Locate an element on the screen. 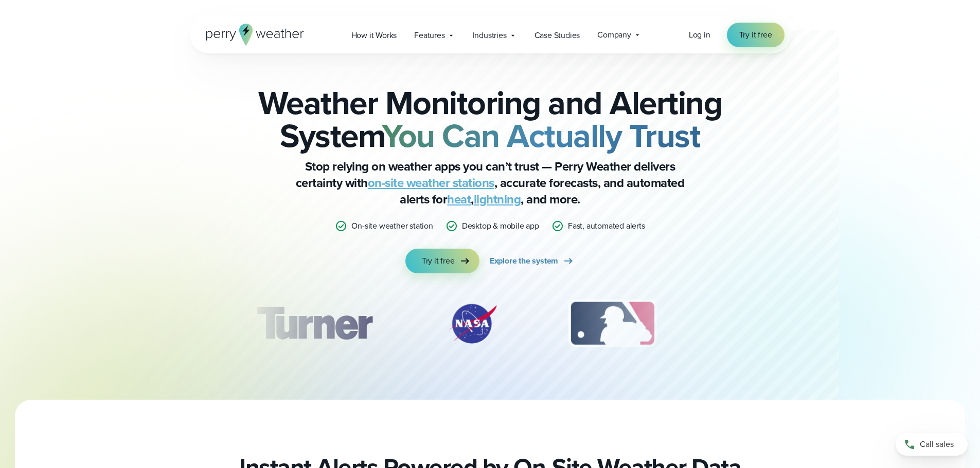 The width and height of the screenshot is (980, 468). img: NASA.svg is located at coordinates (473, 324).